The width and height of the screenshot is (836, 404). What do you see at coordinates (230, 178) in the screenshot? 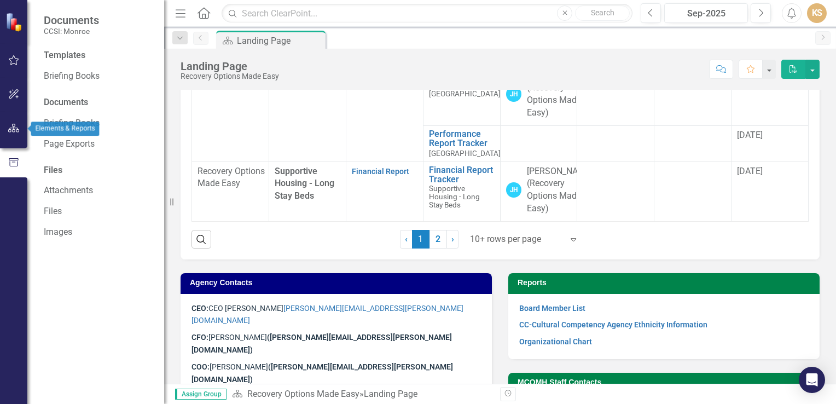
I see `p: Recovery Options Made Easy` at bounding box center [230, 178].